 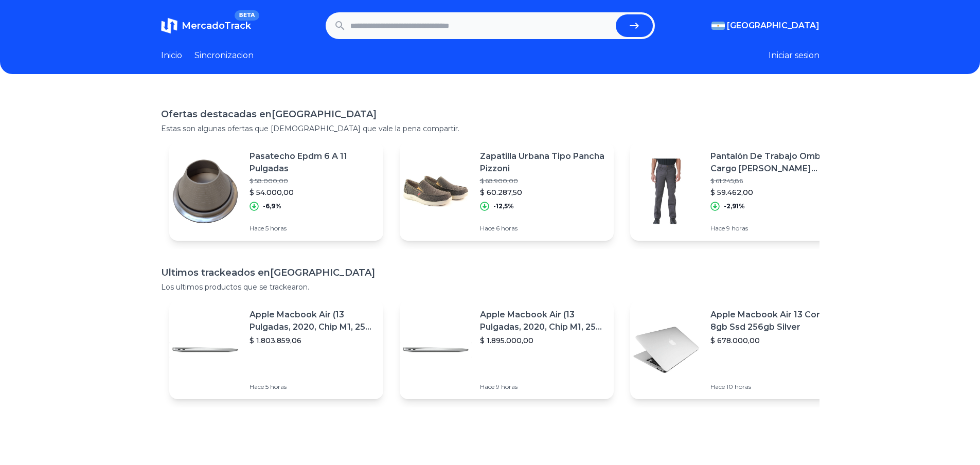 What do you see at coordinates (170, 26) in the screenshot?
I see `img: MercadoTrack` at bounding box center [170, 26].